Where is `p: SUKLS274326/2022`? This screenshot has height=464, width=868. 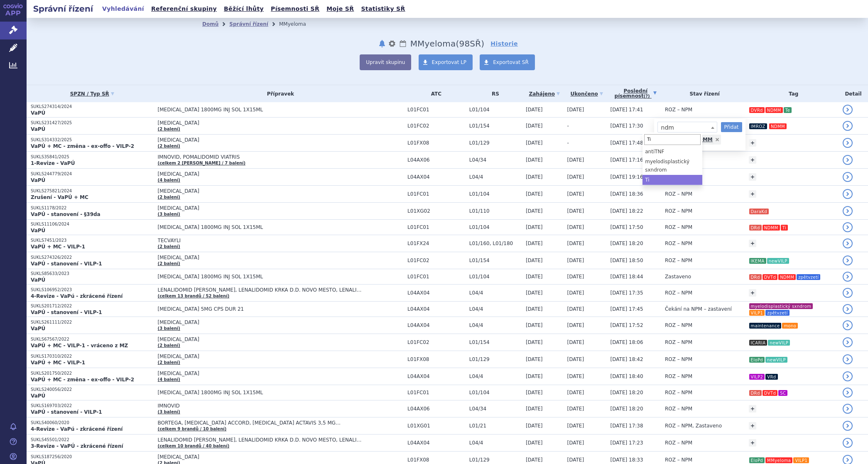 p: SUKLS274326/2022 is located at coordinates (92, 258).